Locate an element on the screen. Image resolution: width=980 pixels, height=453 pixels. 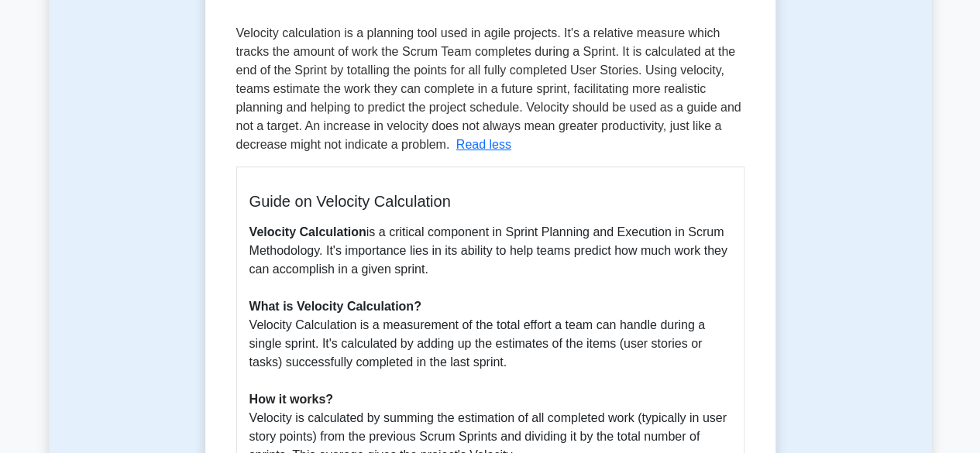
b: Velocity Calculation is located at coordinates (308, 231).